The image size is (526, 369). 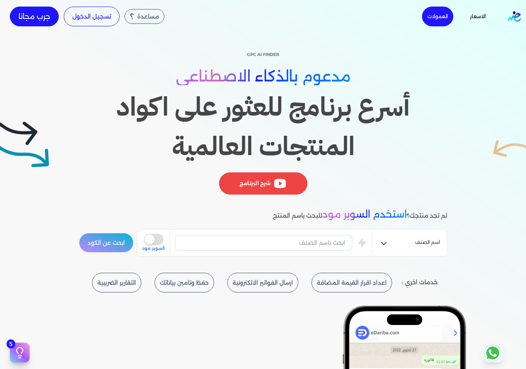 What do you see at coordinates (263, 76) in the screenshot?
I see `span: مدعوم بالذكاء الاصطناعي` at bounding box center [263, 76].